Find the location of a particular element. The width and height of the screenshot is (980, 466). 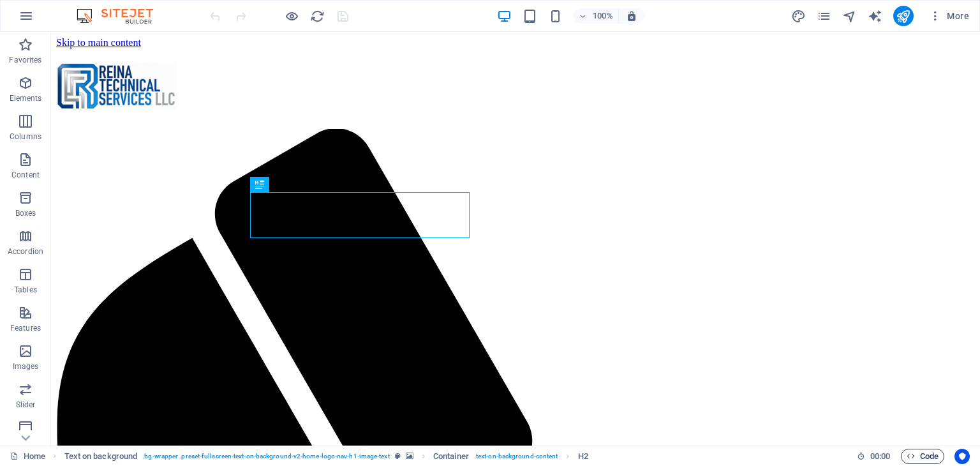

p: Favorites is located at coordinates (25, 60).